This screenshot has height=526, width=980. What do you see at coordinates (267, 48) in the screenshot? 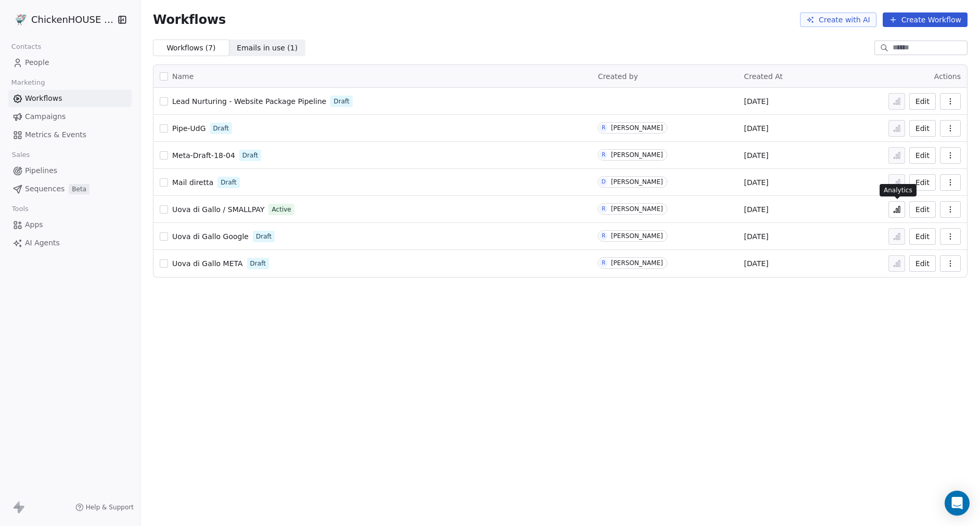
I see `span: Emails in use ( 1 )` at bounding box center [267, 48].